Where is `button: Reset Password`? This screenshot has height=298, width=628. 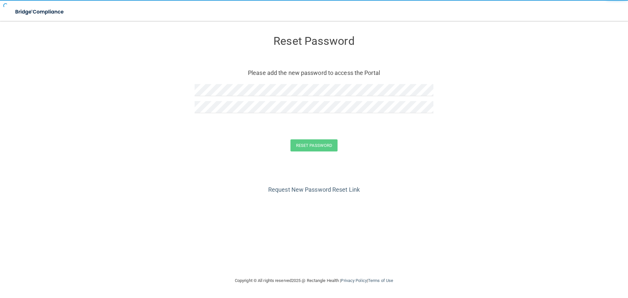 button: Reset Password is located at coordinates (314, 145).